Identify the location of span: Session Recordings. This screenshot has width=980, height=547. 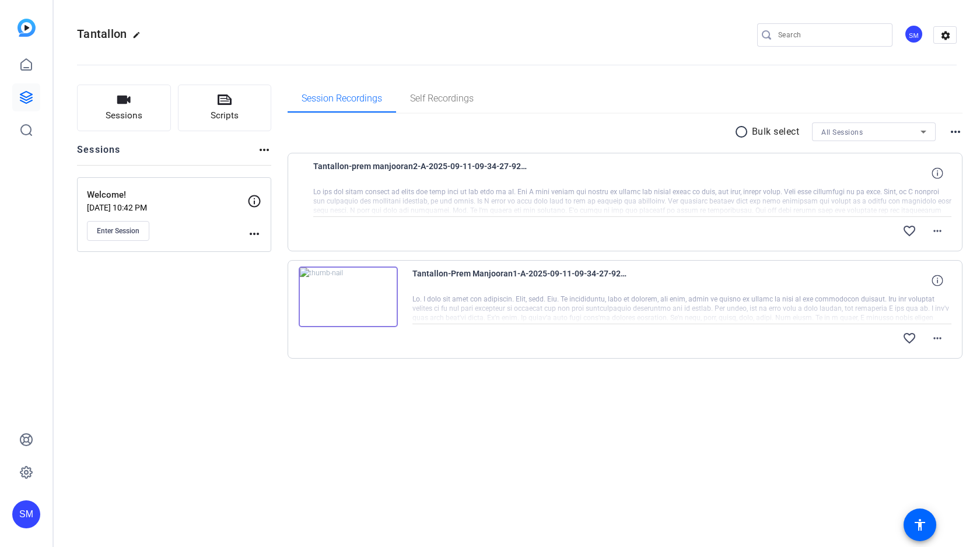
(342, 98).